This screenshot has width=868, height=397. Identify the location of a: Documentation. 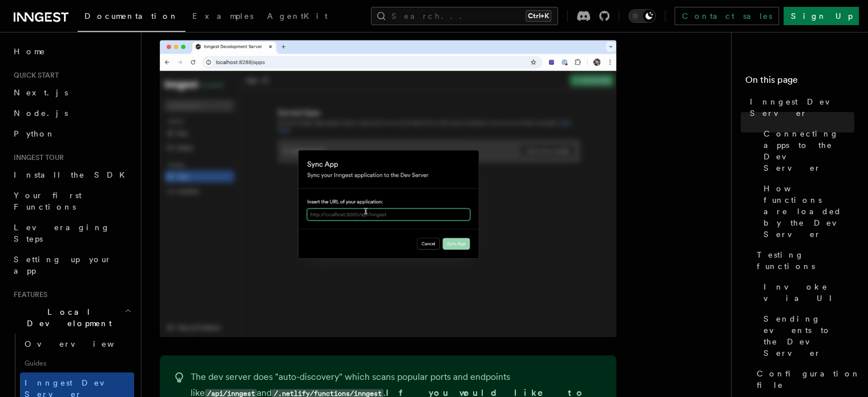
(132, 18).